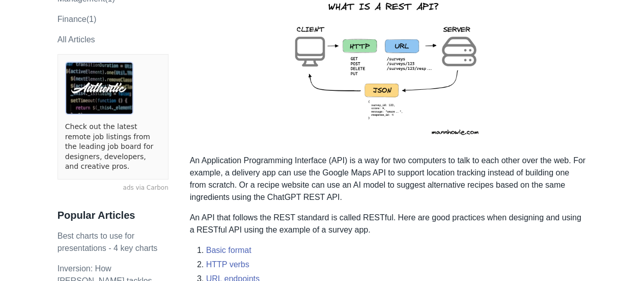 This screenshot has width=644, height=281. What do you see at coordinates (99, 88) in the screenshot?
I see `img: ads via Carbon` at bounding box center [99, 88].